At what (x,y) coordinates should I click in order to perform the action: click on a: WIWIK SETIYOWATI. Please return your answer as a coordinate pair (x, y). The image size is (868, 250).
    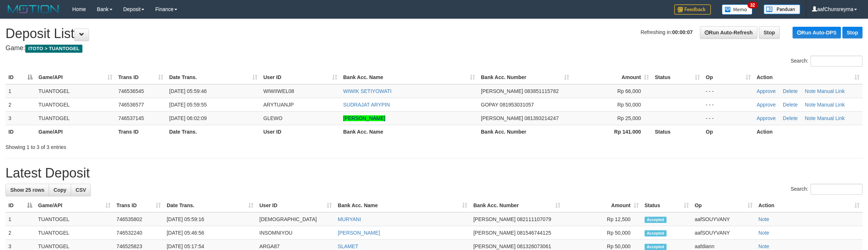
    Looking at the image, I should click on (367, 91).